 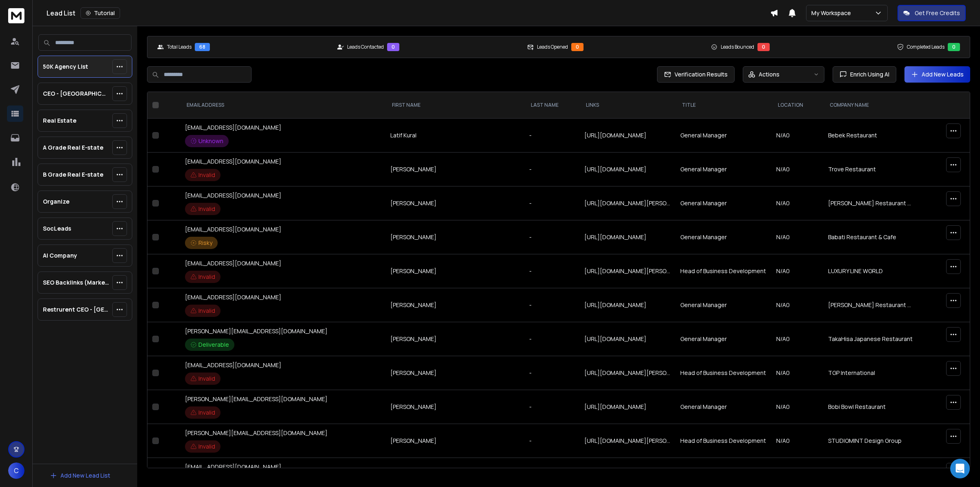 What do you see at coordinates (737, 47) in the screenshot?
I see `p: Leads Bounced` at bounding box center [737, 47].